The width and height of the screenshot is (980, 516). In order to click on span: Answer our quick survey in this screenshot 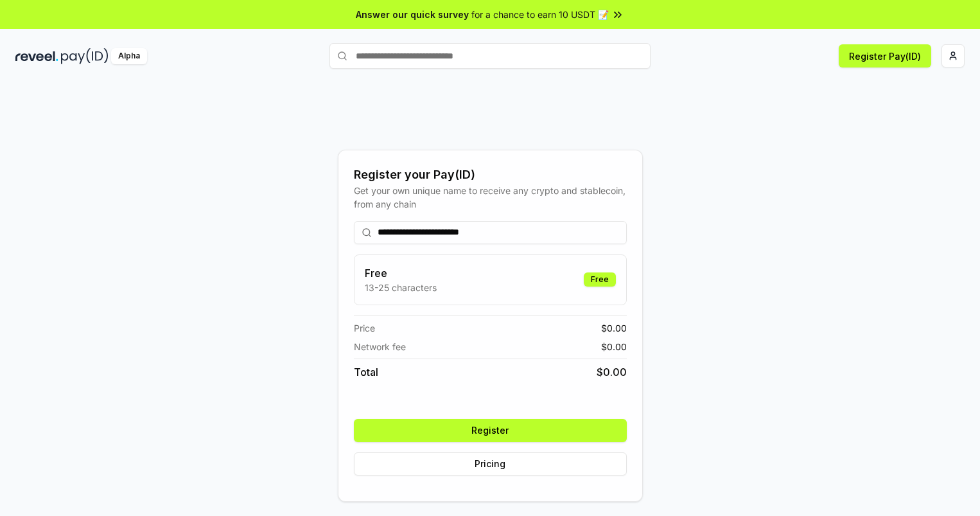, I will do `click(412, 14)`.